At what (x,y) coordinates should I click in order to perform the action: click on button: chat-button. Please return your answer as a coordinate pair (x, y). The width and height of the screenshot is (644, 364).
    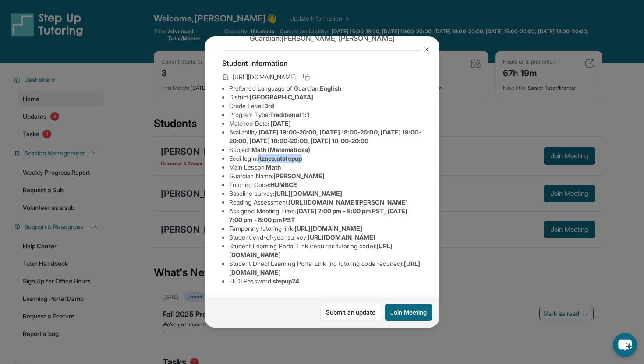
    Looking at the image, I should click on (625, 345).